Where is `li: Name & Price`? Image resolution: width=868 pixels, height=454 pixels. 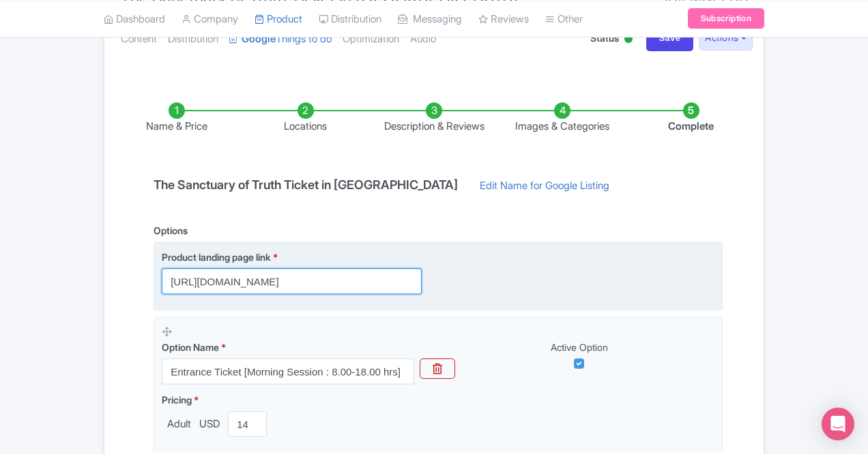
li: Name & Price is located at coordinates (177, 118).